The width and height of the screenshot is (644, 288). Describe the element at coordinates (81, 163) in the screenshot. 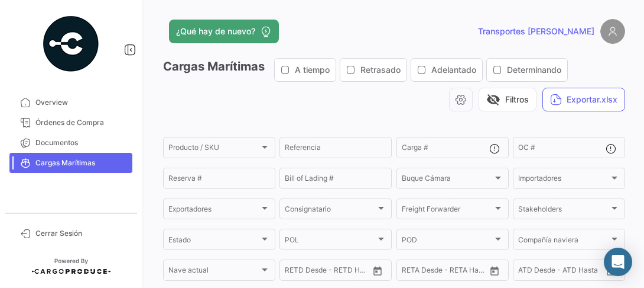

I see `span: Cargas Marítimas` at that location.